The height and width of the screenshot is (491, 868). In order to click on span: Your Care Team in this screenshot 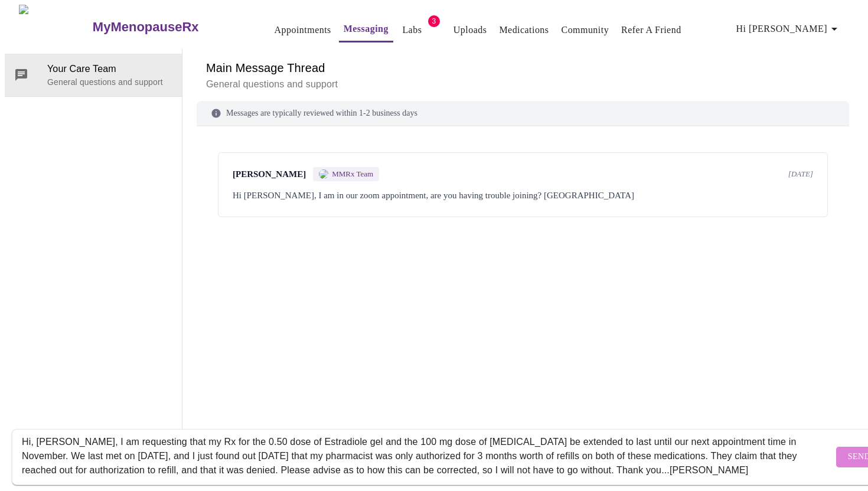, I will do `click(110, 69)`.